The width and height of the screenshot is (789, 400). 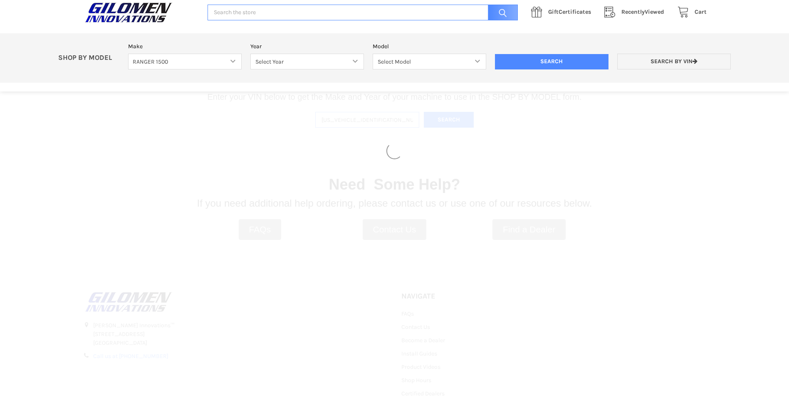 I want to click on input: Search the store, so click(x=363, y=12).